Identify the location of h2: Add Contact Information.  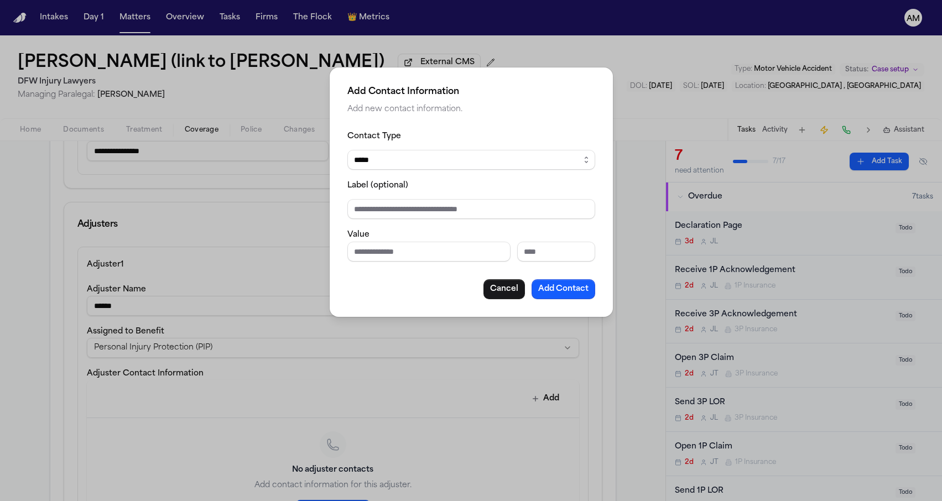
(471, 92).